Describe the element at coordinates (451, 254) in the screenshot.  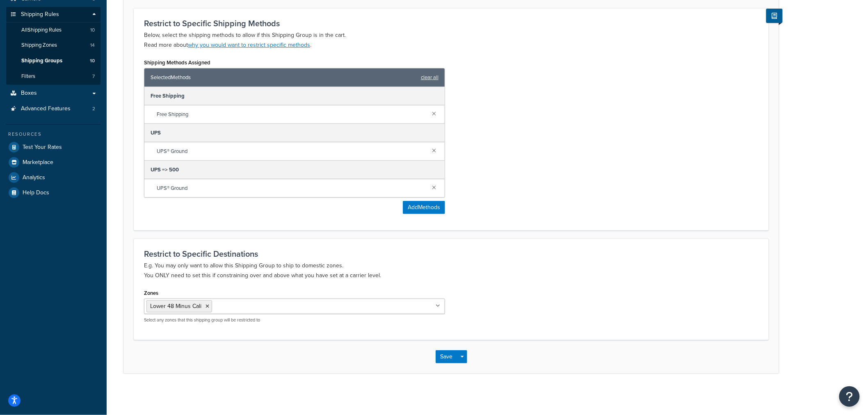
I see `h3: Restrict to Specific Destinations` at that location.